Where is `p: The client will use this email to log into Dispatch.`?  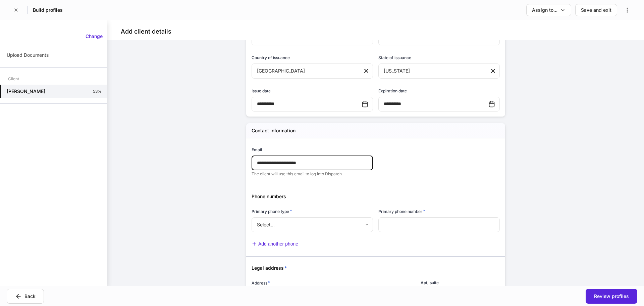
p: The client will use this email to log into Dispatch. is located at coordinates (312, 174).